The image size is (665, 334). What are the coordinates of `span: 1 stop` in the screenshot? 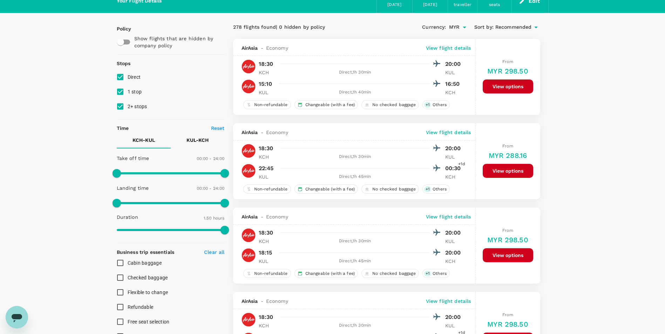 It's located at (135, 92).